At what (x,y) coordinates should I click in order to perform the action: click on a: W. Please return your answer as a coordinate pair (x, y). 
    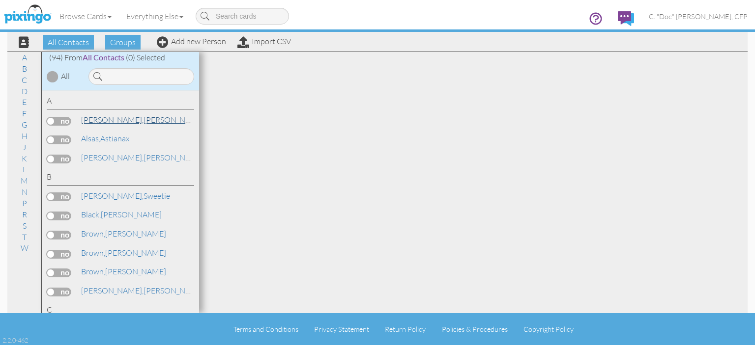
    Looking at the image, I should click on (25, 248).